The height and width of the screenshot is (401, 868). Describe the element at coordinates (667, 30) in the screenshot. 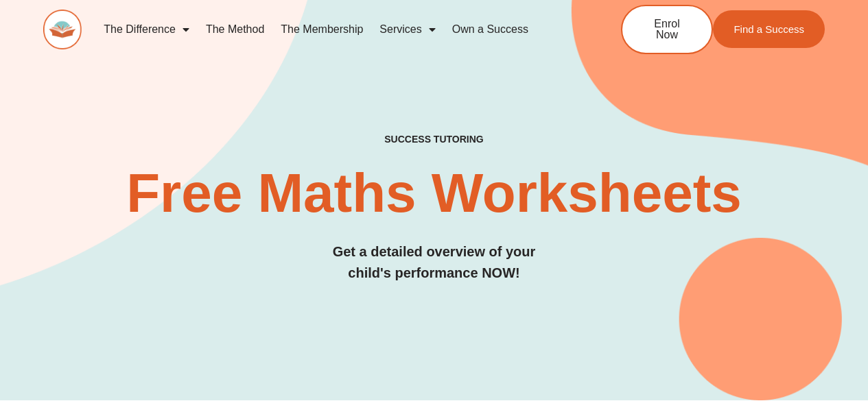

I see `span: Enrol Now` at that location.